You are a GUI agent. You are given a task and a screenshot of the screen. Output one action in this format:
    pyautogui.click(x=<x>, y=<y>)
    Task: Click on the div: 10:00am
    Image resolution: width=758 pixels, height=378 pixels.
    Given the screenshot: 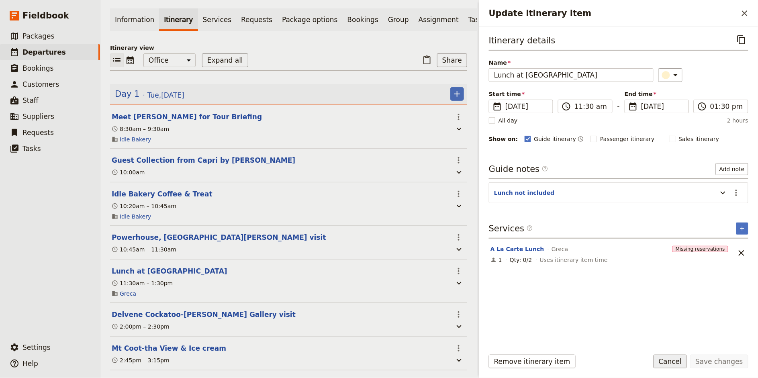 What is the action you would take?
    pyautogui.click(x=128, y=172)
    